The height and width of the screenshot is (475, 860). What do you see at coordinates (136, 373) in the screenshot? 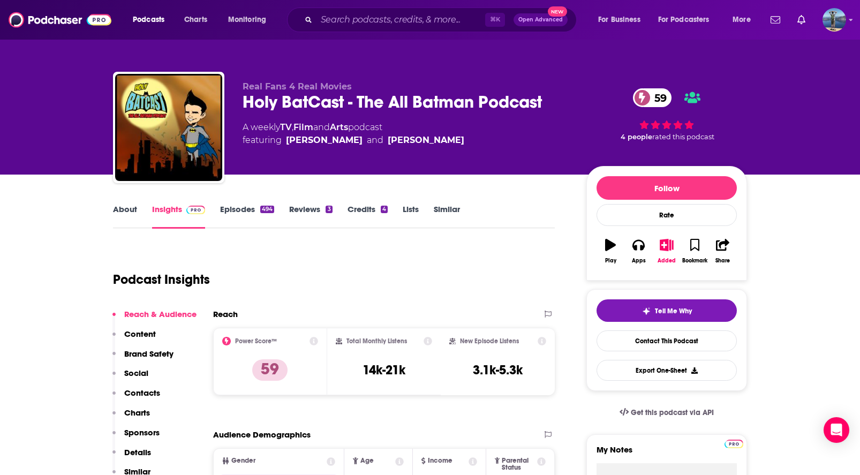
I see `p: Social` at bounding box center [136, 373].